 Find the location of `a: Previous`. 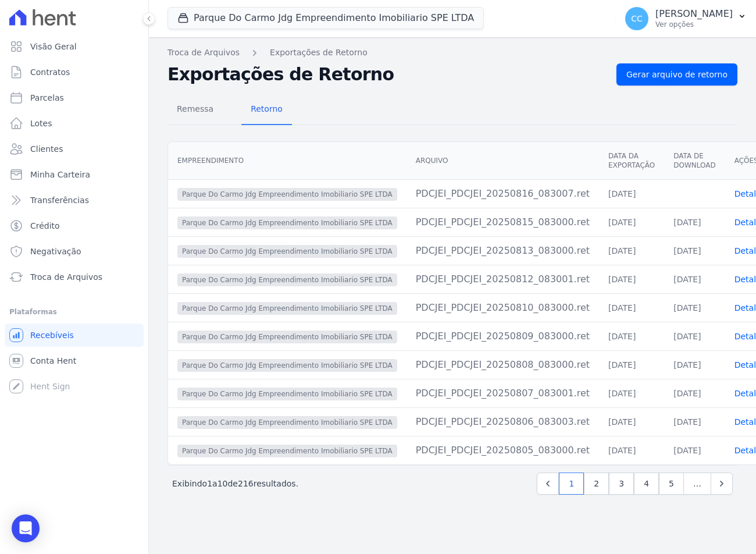

a: Previous is located at coordinates (548, 483).